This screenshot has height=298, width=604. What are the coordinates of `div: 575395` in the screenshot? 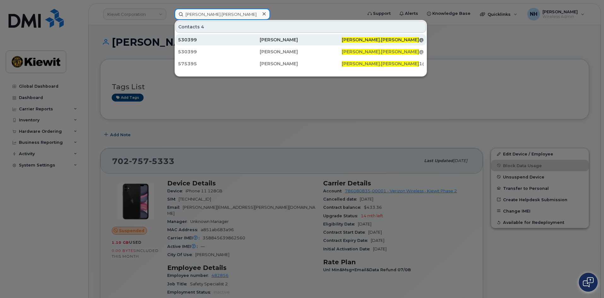 It's located at (219, 64).